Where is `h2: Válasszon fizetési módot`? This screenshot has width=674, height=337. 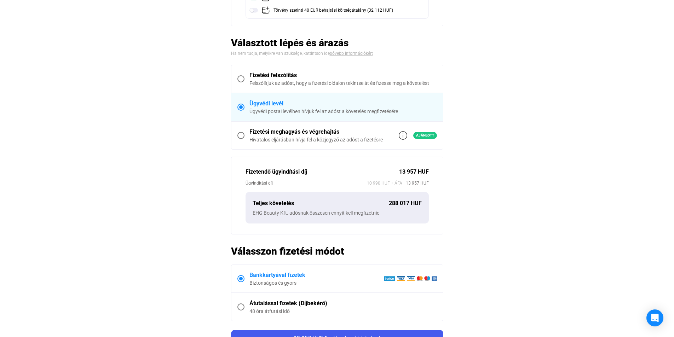
h2: Válasszon fizetési módot is located at coordinates (337, 251).